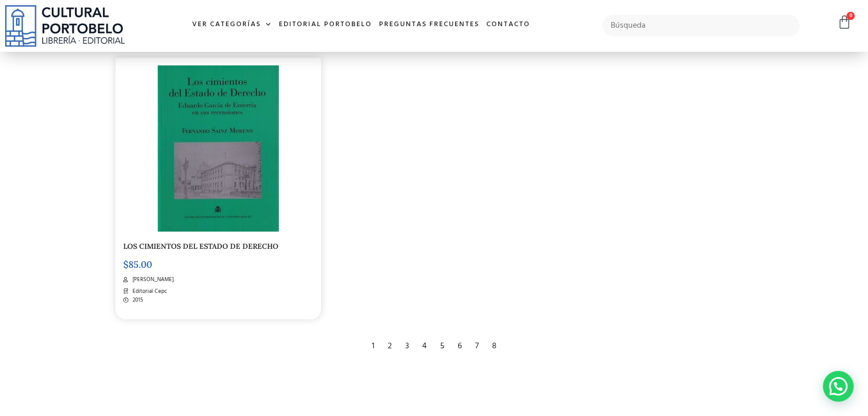 The width and height of the screenshot is (868, 416). I want to click on div: 1, so click(373, 346).